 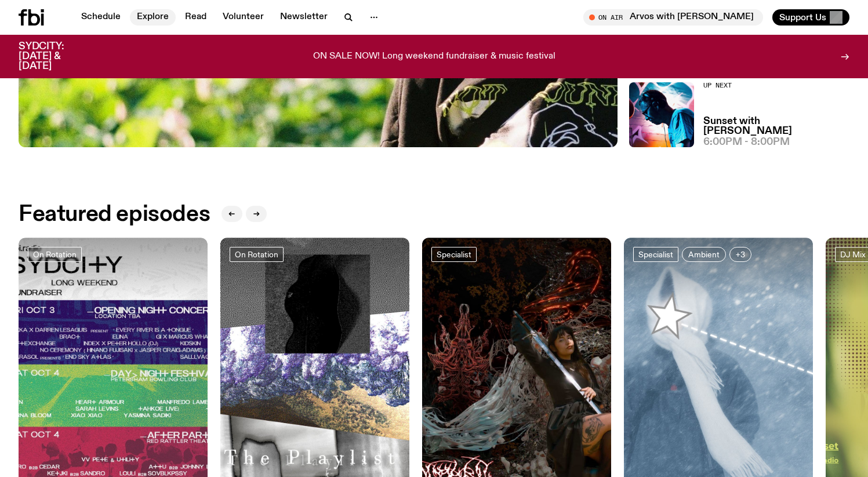 I want to click on h2: Up Next, so click(x=777, y=85).